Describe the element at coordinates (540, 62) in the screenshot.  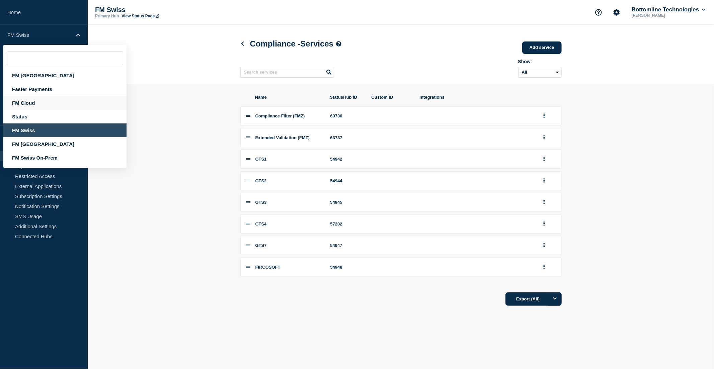
I see `div: Show:` at that location.